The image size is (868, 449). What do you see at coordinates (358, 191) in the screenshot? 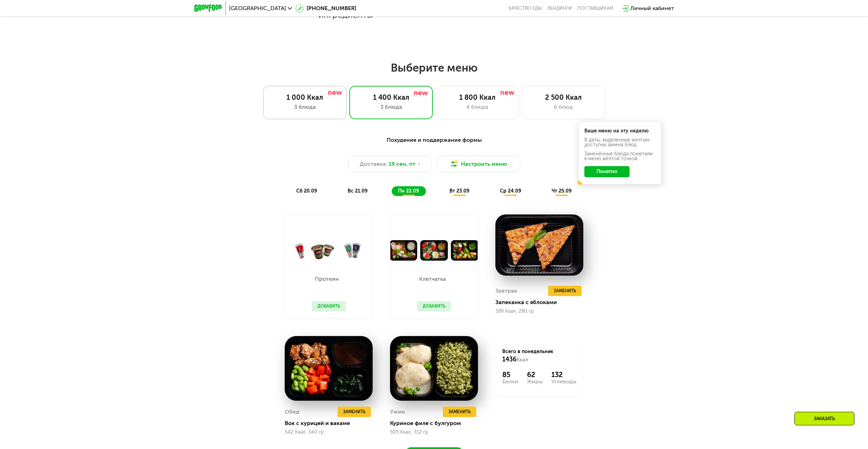
I see `span: вс 21.09` at bounding box center [358, 191].